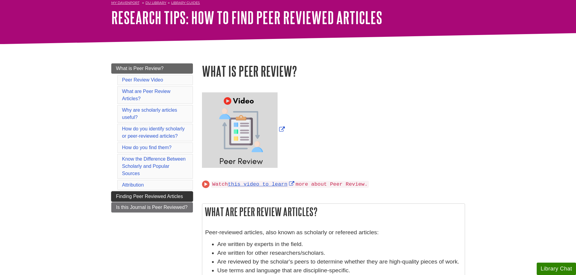  I want to click on p: Peer-reviewed articles, also known as scholarly or refereed articles:, so click(333, 233).